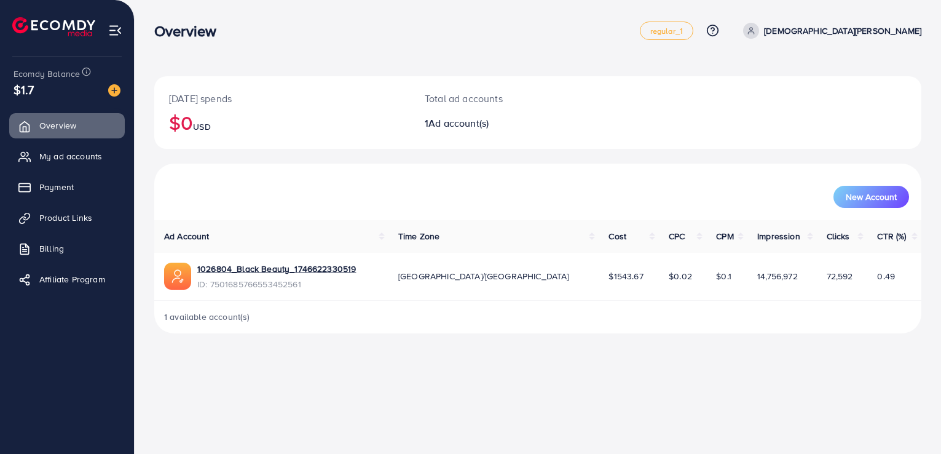 The height and width of the screenshot is (454, 941). What do you see at coordinates (47, 74) in the screenshot?
I see `span: Ecomdy Balance` at bounding box center [47, 74].